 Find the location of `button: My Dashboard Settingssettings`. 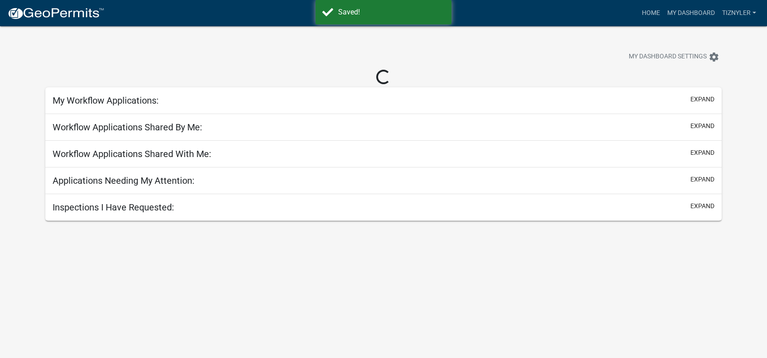

button: My Dashboard Settingssettings is located at coordinates (674, 57).